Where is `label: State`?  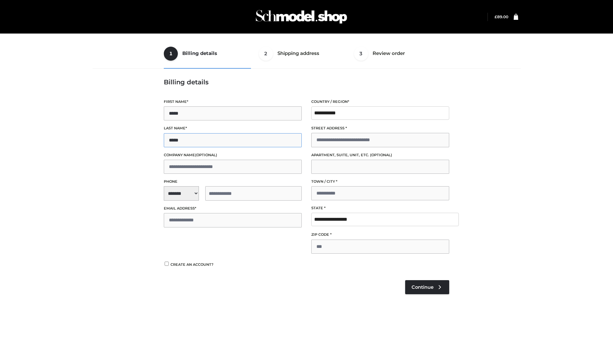
label: State is located at coordinates (381, 208).